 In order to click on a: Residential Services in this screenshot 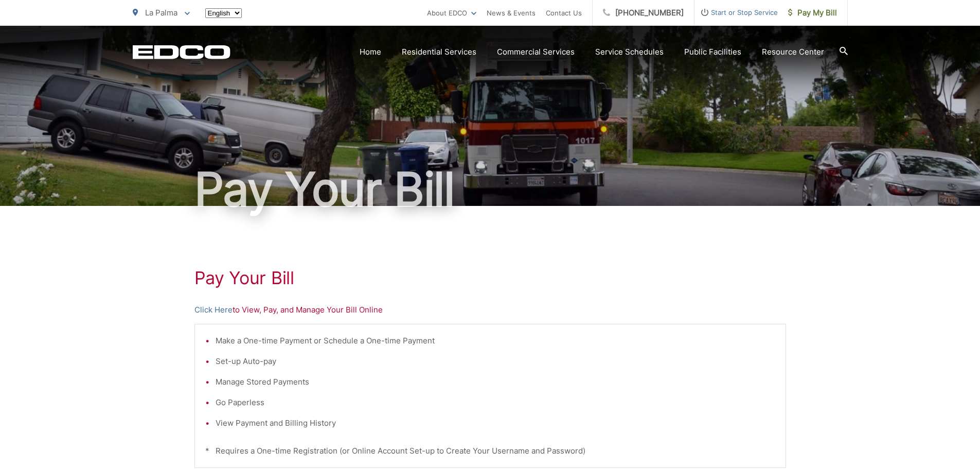, I will do `click(439, 52)`.